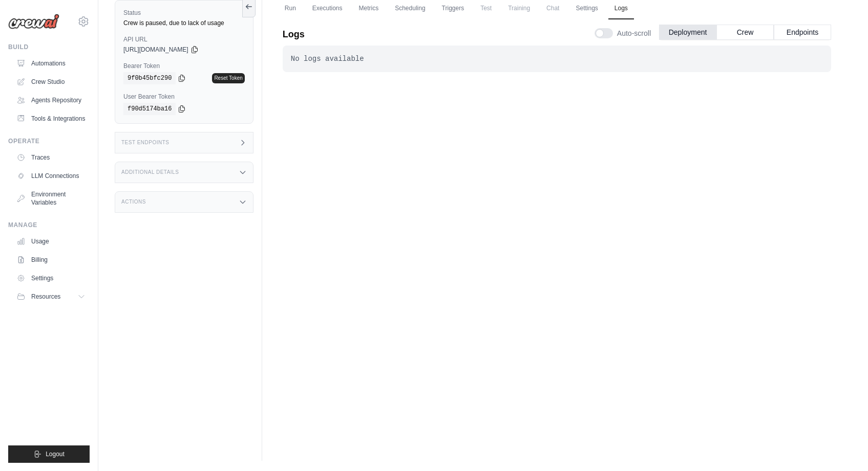  Describe the element at coordinates (51, 82) in the screenshot. I see `a: Crew Studio` at that location.